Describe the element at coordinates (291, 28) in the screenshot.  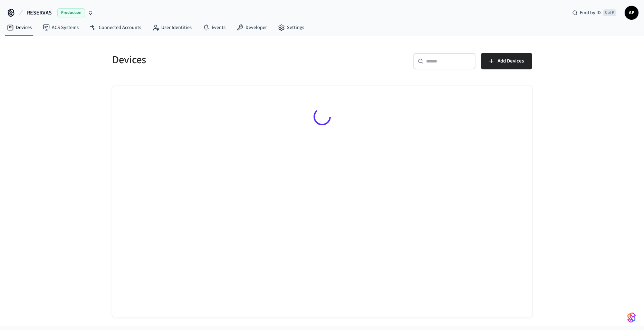
I see `a: Settings` at that location.